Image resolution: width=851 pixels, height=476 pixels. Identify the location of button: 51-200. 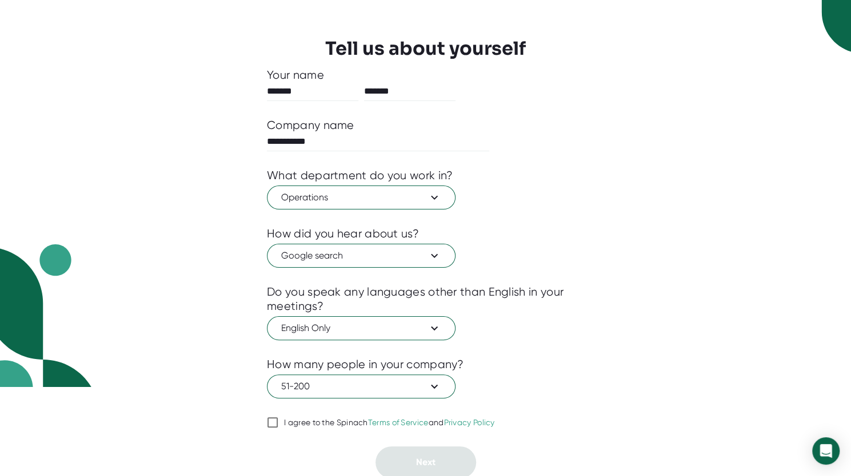
(361, 387).